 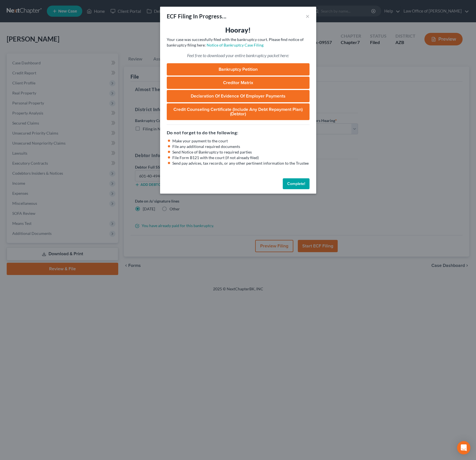 What do you see at coordinates (238, 69) in the screenshot?
I see `a: Bankruptcy Petition` at bounding box center [238, 69].